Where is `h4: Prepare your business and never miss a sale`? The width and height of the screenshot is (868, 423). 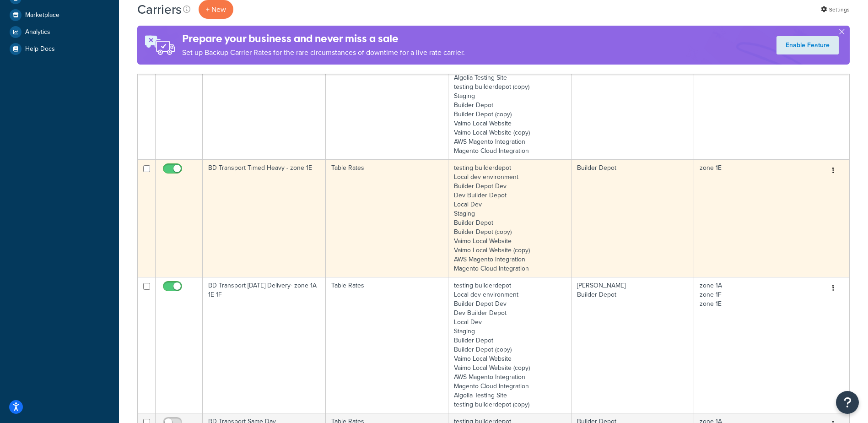 h4: Prepare your business and never miss a sale is located at coordinates (323, 38).